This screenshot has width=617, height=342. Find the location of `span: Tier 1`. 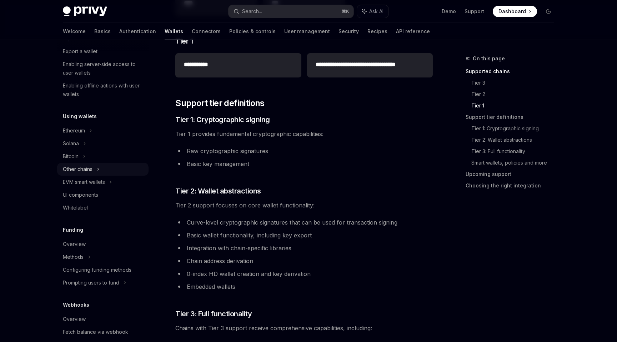

span: Tier 1 is located at coordinates (184, 41).